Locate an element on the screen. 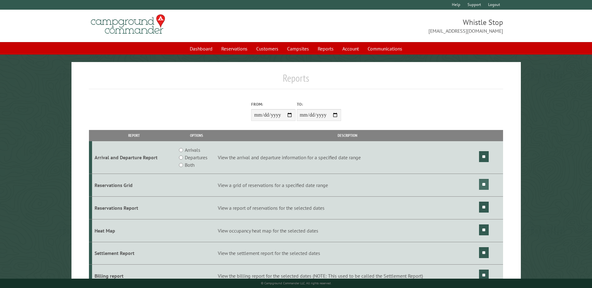 The width and height of the screenshot is (592, 288). label: Departures is located at coordinates (196, 158).